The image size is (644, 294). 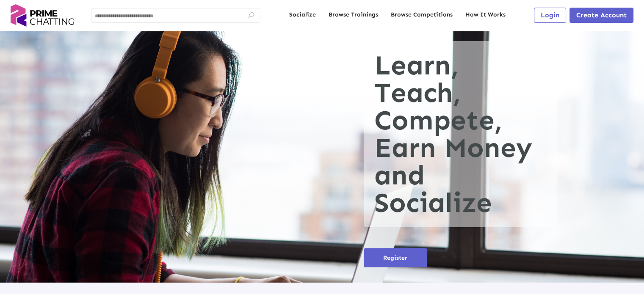 What do you see at coordinates (42, 15) in the screenshot?
I see `img: logo` at bounding box center [42, 15].